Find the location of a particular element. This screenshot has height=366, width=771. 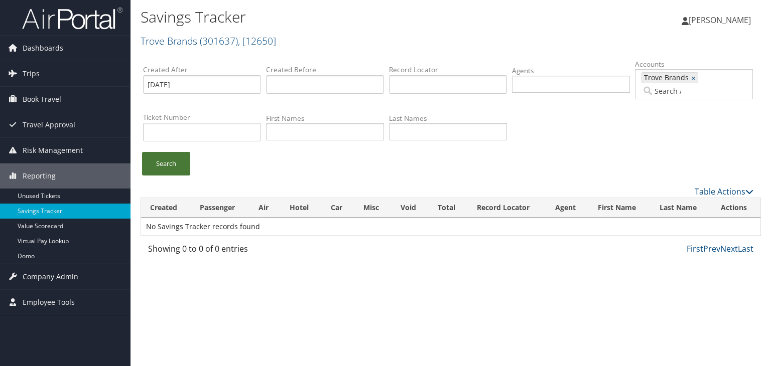

span: Dashboards is located at coordinates (43, 48).